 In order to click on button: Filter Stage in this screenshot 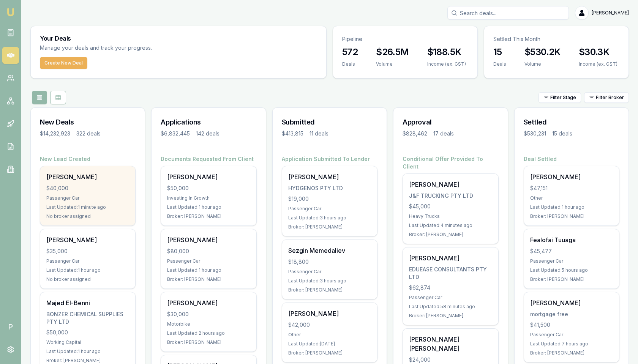, I will do `click(560, 97)`.